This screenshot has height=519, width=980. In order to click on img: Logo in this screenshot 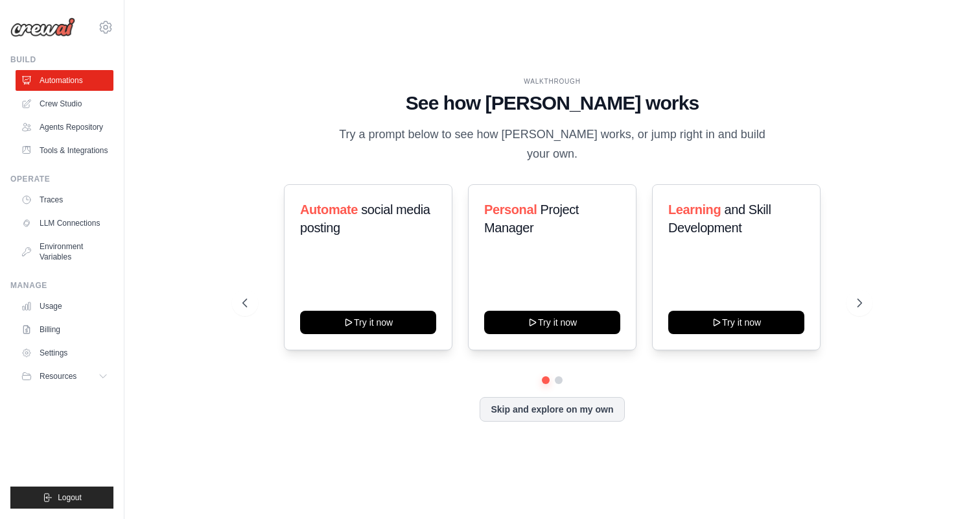, I will do `click(43, 27)`.